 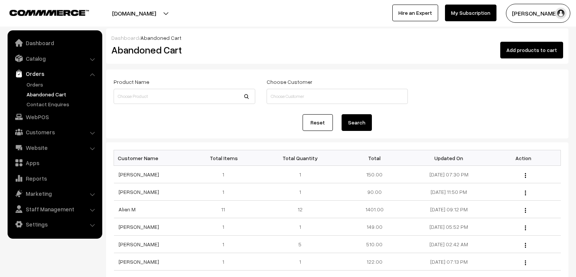 I want to click on img: user, so click(x=561, y=13).